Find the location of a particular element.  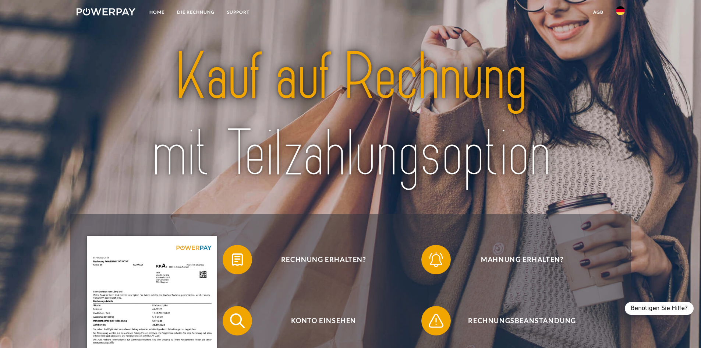

a: Konto einsehen is located at coordinates (318, 321).